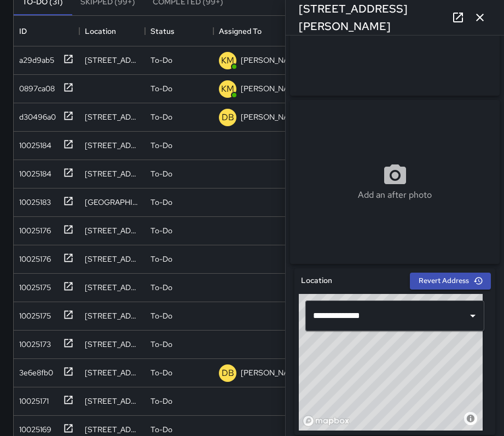 This screenshot has height=436, width=504. What do you see at coordinates (112, 429) in the screenshot?
I see `div: 96 Lafayette Street` at bounding box center [112, 429].